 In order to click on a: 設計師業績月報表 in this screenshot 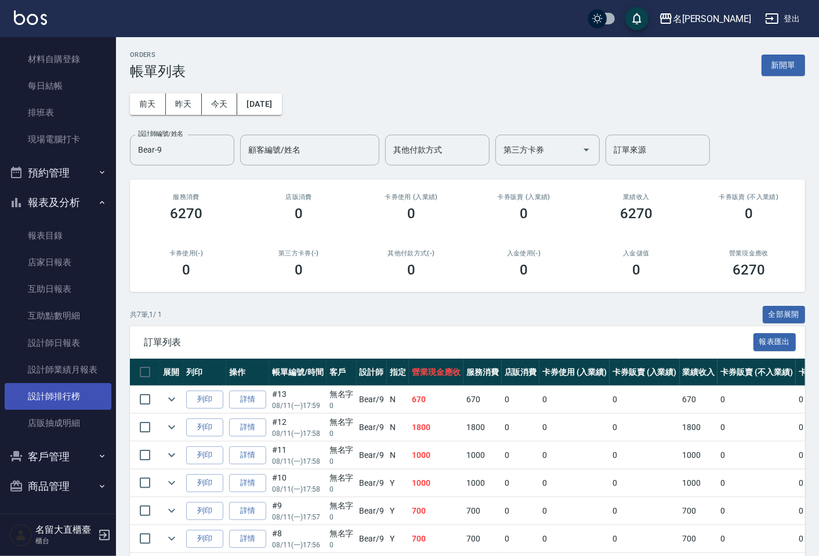, I will do `click(58, 370)`.